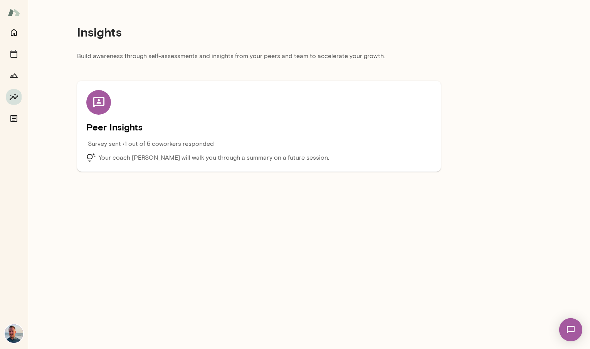  Describe the element at coordinates (99, 32) in the screenshot. I see `h4: Insights` at that location.